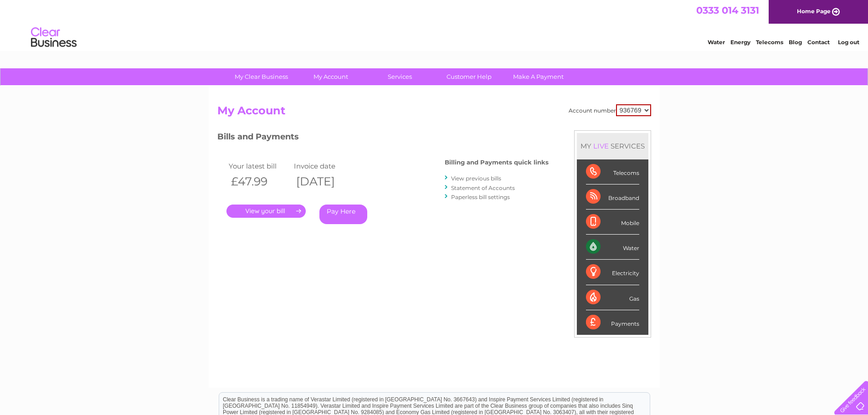 This screenshot has width=868, height=415. I want to click on div: Gas, so click(613, 297).